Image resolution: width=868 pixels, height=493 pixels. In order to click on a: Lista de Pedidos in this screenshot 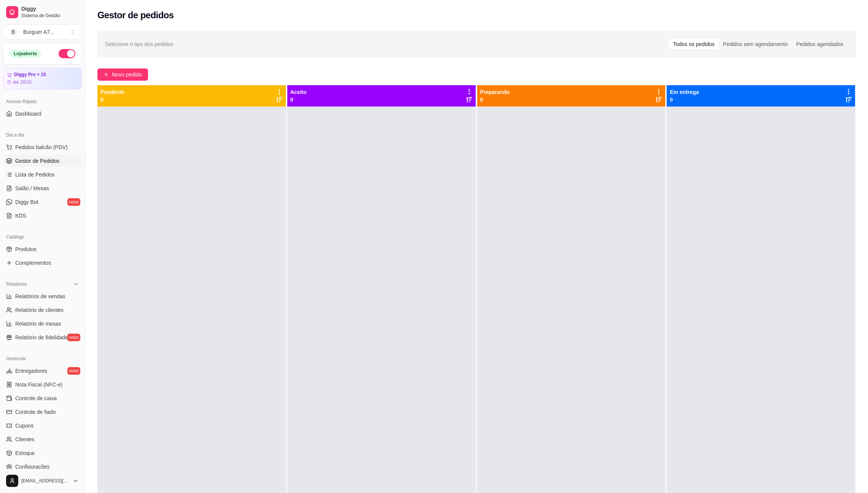, I will do `click(42, 175)`.